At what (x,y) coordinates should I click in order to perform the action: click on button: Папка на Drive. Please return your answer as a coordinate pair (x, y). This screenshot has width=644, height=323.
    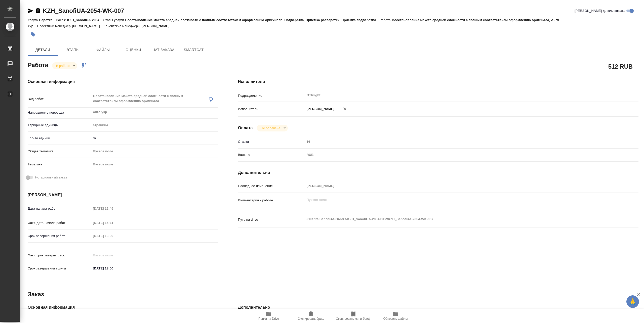
    Looking at the image, I should click on (269, 316).